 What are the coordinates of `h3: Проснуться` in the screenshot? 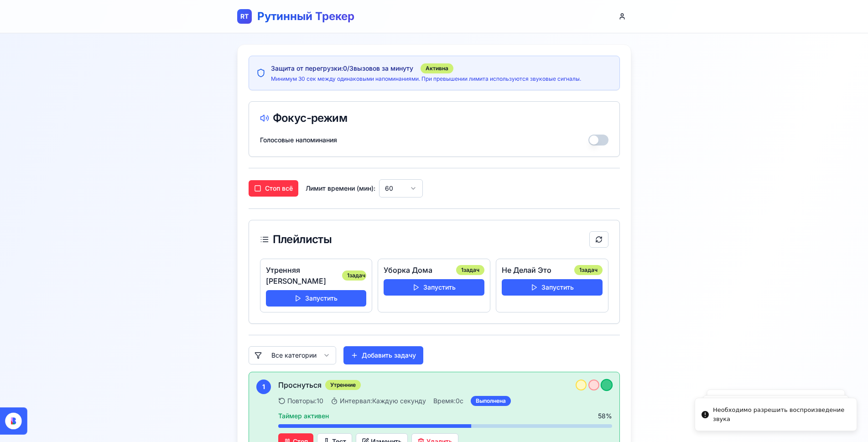 It's located at (300, 385).